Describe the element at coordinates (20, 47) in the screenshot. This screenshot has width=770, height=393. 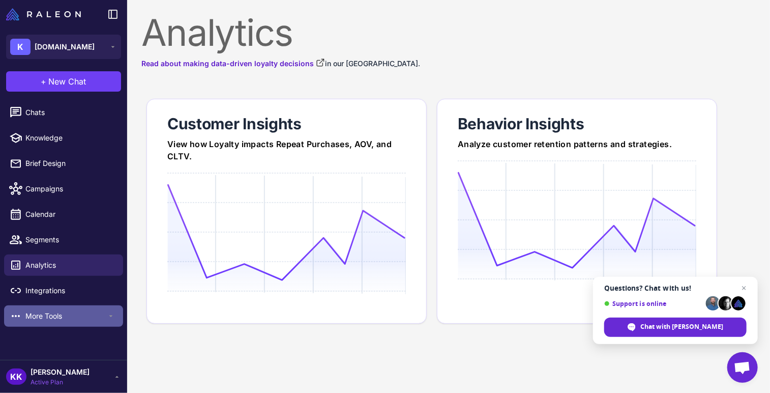
I see `div: K` at that location.